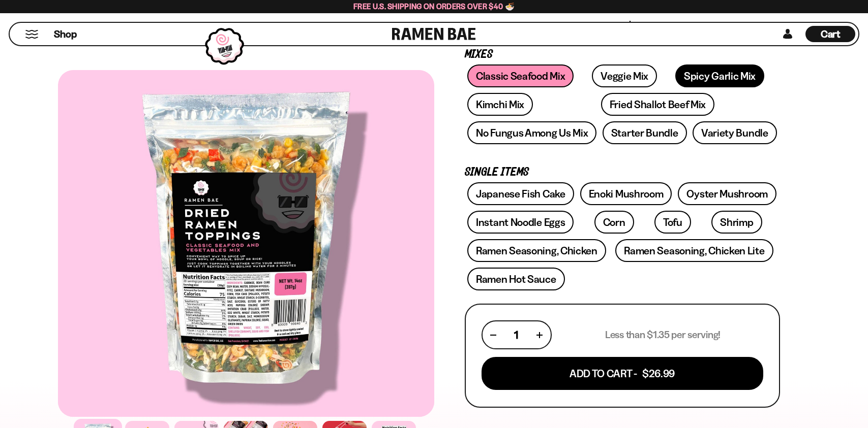  What do you see at coordinates (663, 335) in the screenshot?
I see `p: Less than $1.35 per serving!` at bounding box center [663, 335].